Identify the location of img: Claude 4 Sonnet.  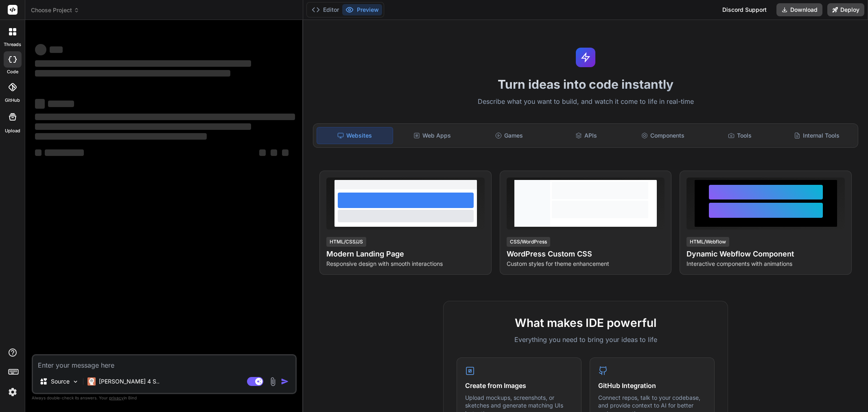
(91, 381).